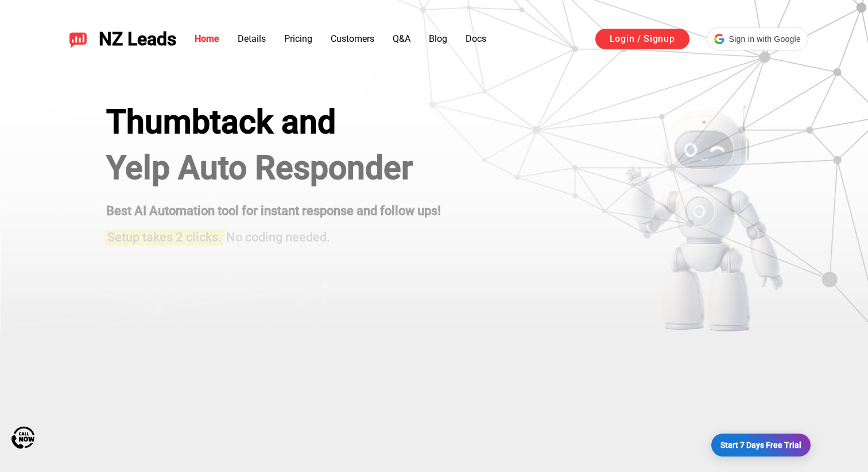  What do you see at coordinates (207, 38) in the screenshot?
I see `a: Home` at bounding box center [207, 38].